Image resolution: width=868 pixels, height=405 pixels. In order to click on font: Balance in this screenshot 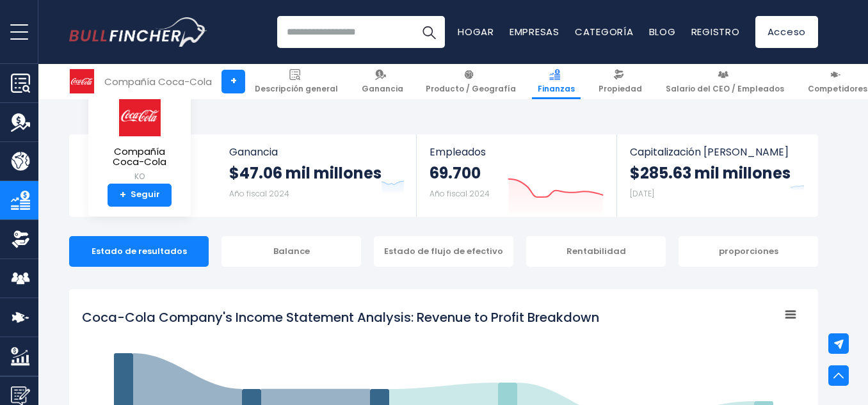, I will do `click(291, 251)`.